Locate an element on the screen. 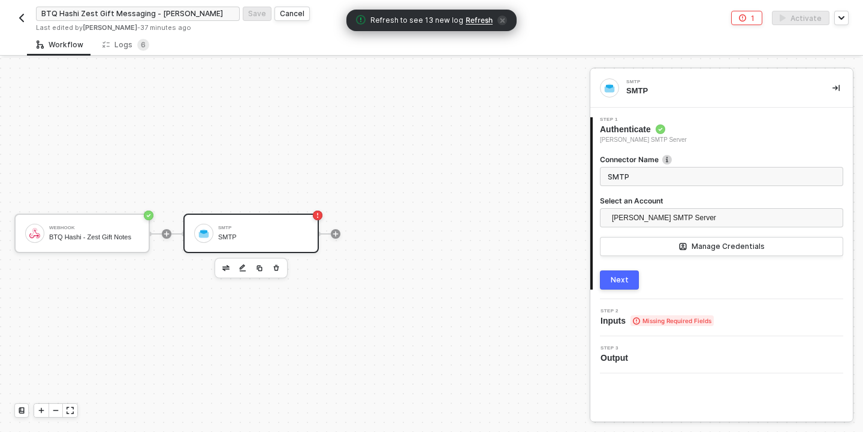 The image size is (863, 432). button: Save is located at coordinates (257, 14).